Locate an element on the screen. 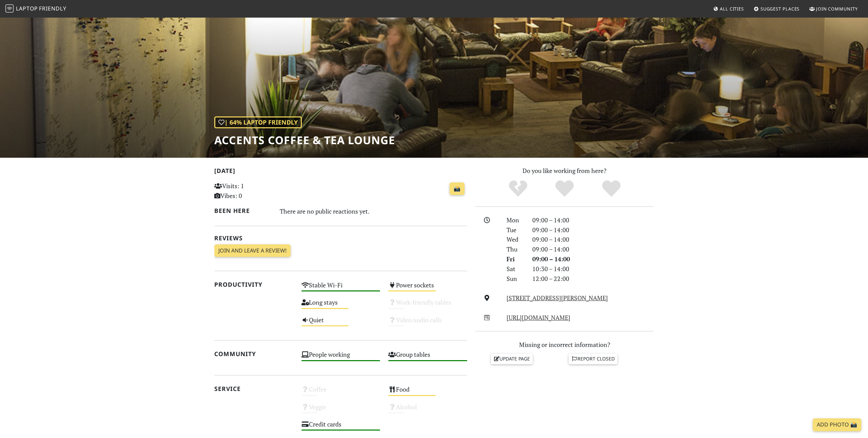 The height and width of the screenshot is (438, 868). div: Credit cards is located at coordinates (341, 428).